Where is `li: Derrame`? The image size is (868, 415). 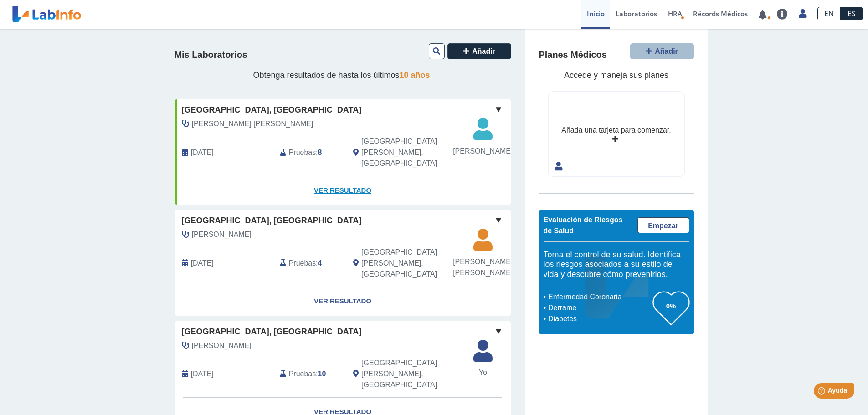
li: Derrame is located at coordinates (599, 308).